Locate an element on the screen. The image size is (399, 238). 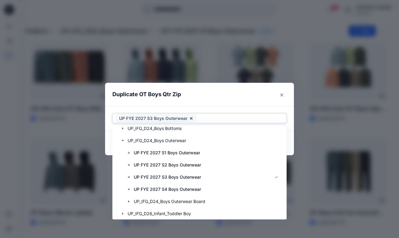
span: UP FYE 2027 S3 Boys Outerwear is located at coordinates (153, 118).